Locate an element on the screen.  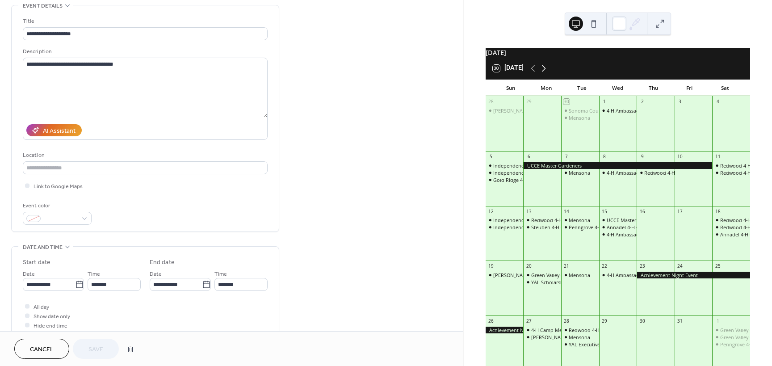
div: 14 is located at coordinates (566, 211).